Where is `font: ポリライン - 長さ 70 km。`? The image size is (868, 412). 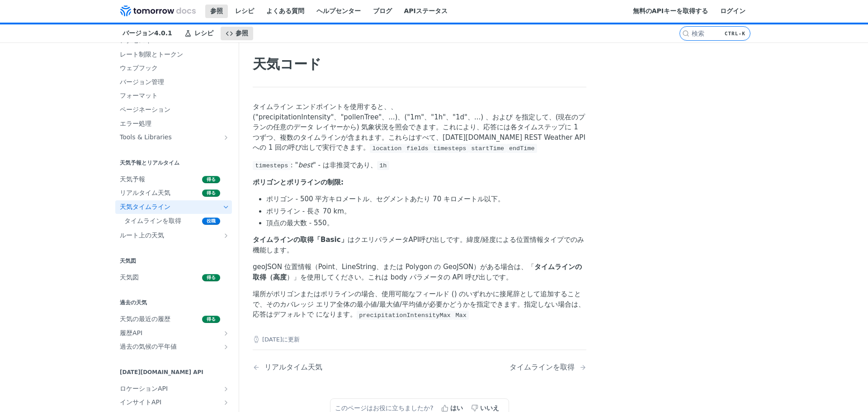 font: ポリライン - 長さ 70 km。 is located at coordinates (308, 211).